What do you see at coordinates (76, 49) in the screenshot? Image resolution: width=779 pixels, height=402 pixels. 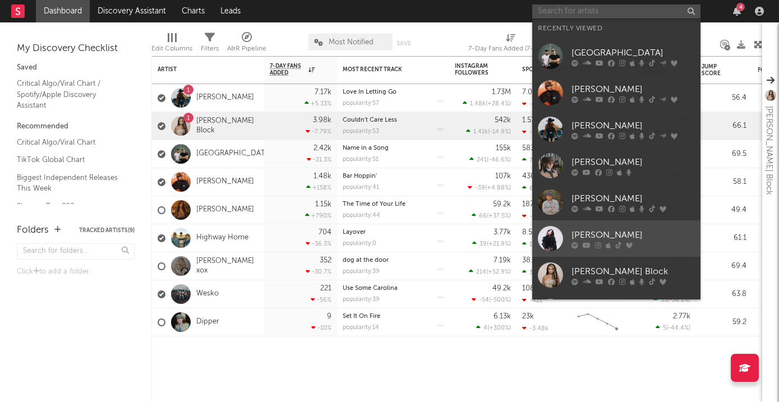 I see `div: My Discovery Checklist` at bounding box center [76, 49].